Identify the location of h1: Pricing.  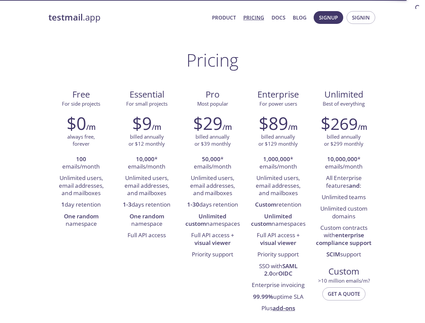
(212, 60).